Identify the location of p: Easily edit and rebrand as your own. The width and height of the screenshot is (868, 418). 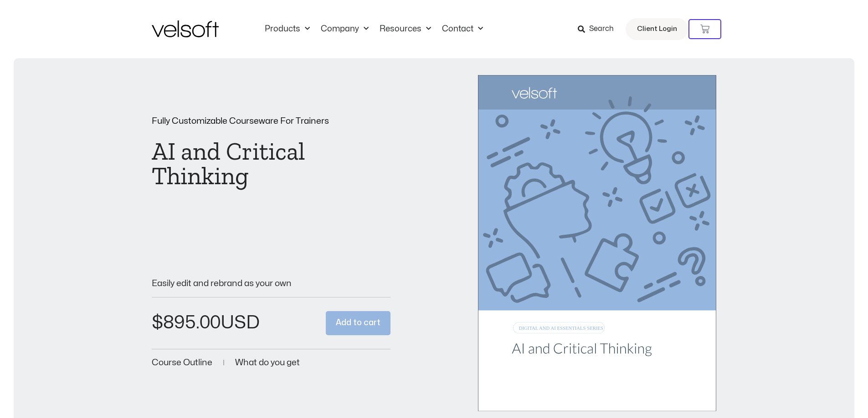
(271, 284).